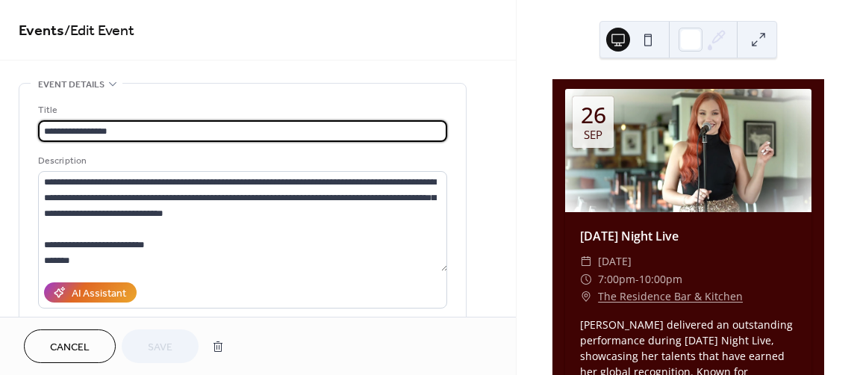 Image resolution: width=860 pixels, height=375 pixels. Describe the element at coordinates (617, 279) in the screenshot. I see `span: 7:00pm` at that location.